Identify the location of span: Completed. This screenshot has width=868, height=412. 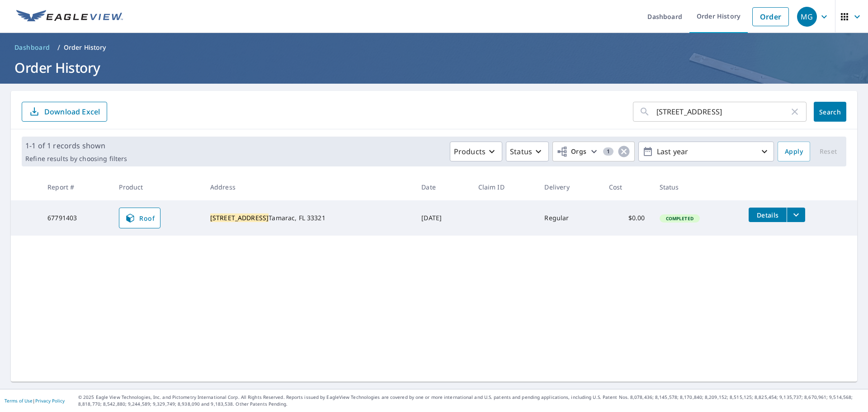
(679, 219).